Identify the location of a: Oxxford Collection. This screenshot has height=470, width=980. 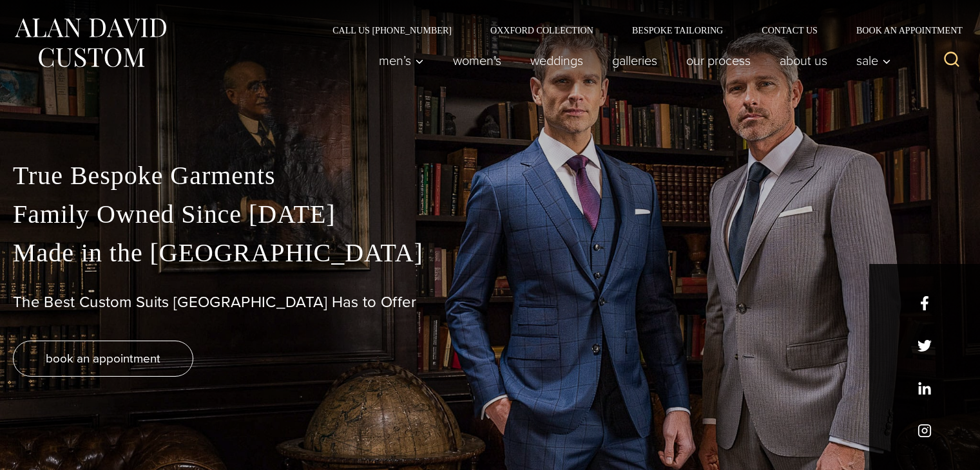
(542, 30).